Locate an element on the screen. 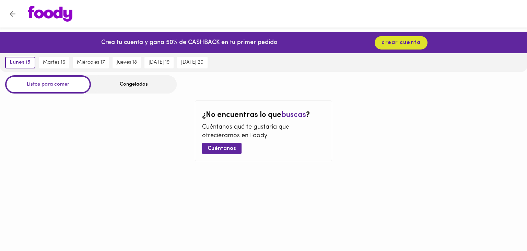  button: jueves 18 is located at coordinates (127, 62).